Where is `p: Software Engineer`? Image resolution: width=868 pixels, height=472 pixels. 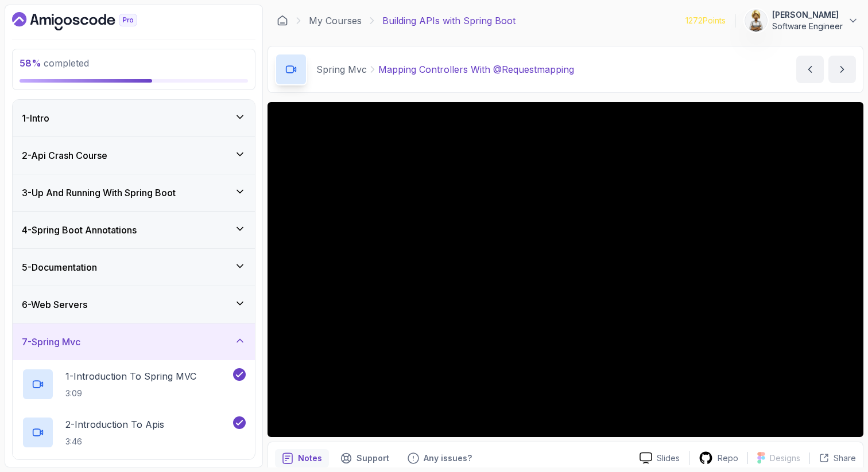
p: Software Engineer is located at coordinates (807, 26).